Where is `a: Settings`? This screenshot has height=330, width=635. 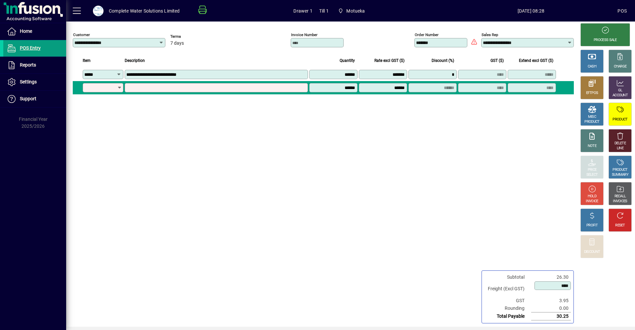
a: Settings is located at coordinates (35, 82).